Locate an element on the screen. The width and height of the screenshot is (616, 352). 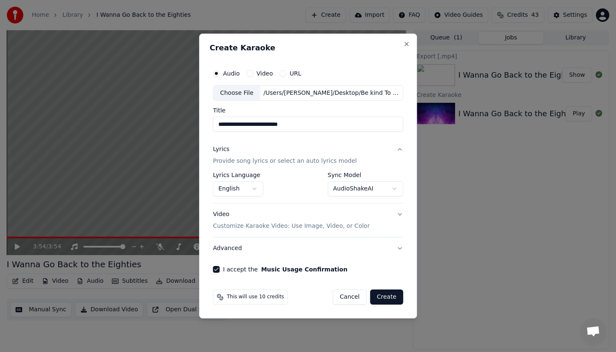
span: This will use 10 credits is located at coordinates (255, 297).